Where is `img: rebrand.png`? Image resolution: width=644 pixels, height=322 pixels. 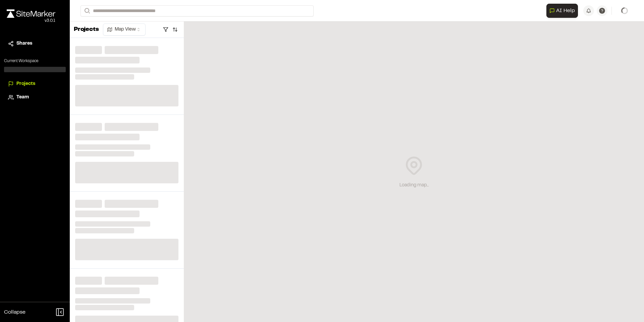
img: rebrand.png is located at coordinates (31, 13).